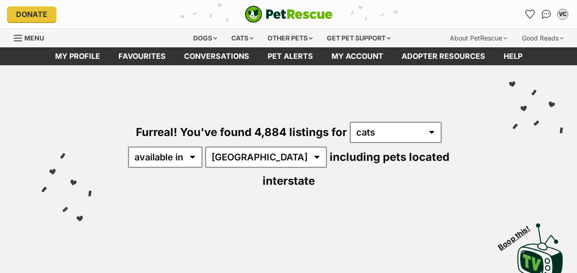  I want to click on span: Furreal! You've found 4,884 listings for, so click(241, 132).